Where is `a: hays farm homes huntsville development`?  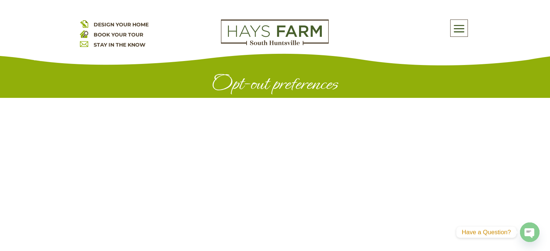 a: hays farm homes huntsville development is located at coordinates (275, 44).